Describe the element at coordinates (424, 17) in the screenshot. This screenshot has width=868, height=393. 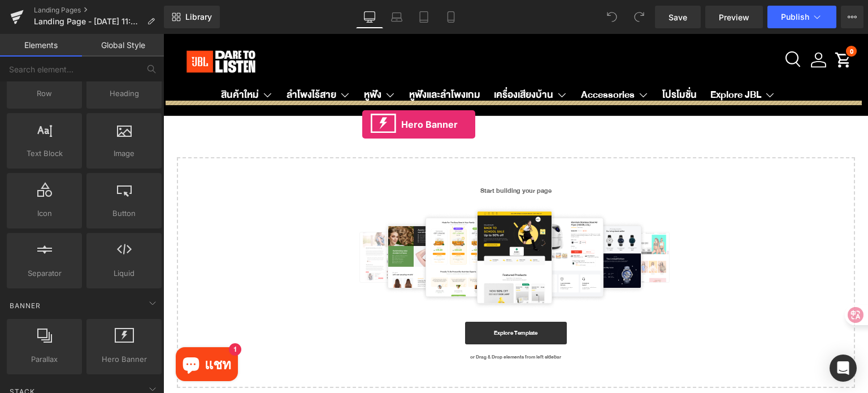
I see `a: Tablet` at that location.